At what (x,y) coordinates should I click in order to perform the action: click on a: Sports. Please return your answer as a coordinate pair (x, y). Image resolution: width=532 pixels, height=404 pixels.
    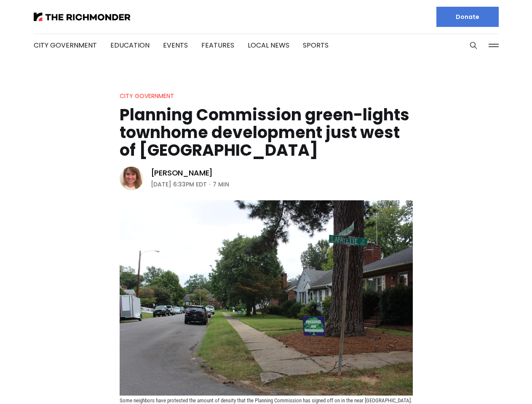
    Looking at the image, I should click on (315, 45).